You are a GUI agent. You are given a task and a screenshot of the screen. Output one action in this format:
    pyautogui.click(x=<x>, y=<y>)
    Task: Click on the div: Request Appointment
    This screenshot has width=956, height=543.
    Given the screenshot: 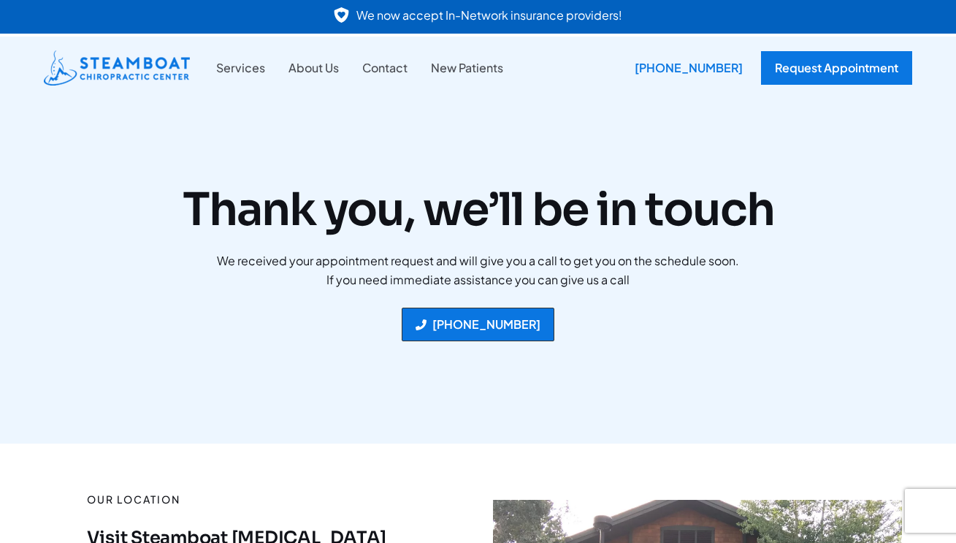 What is the action you would take?
    pyautogui.click(x=837, y=68)
    